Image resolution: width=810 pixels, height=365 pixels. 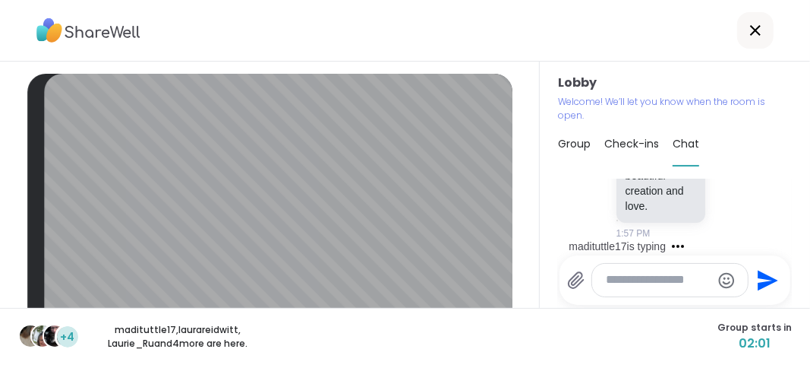 I want to click on span: +4, so click(x=68, y=336).